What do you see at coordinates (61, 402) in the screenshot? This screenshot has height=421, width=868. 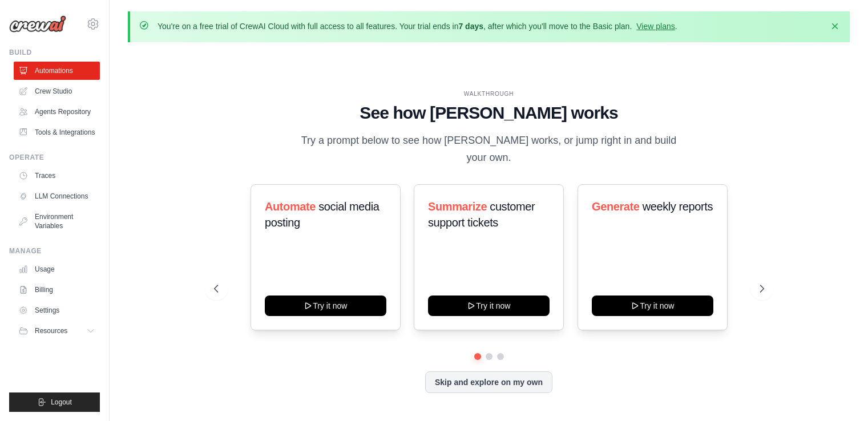 I see `span: Logout` at bounding box center [61, 402].